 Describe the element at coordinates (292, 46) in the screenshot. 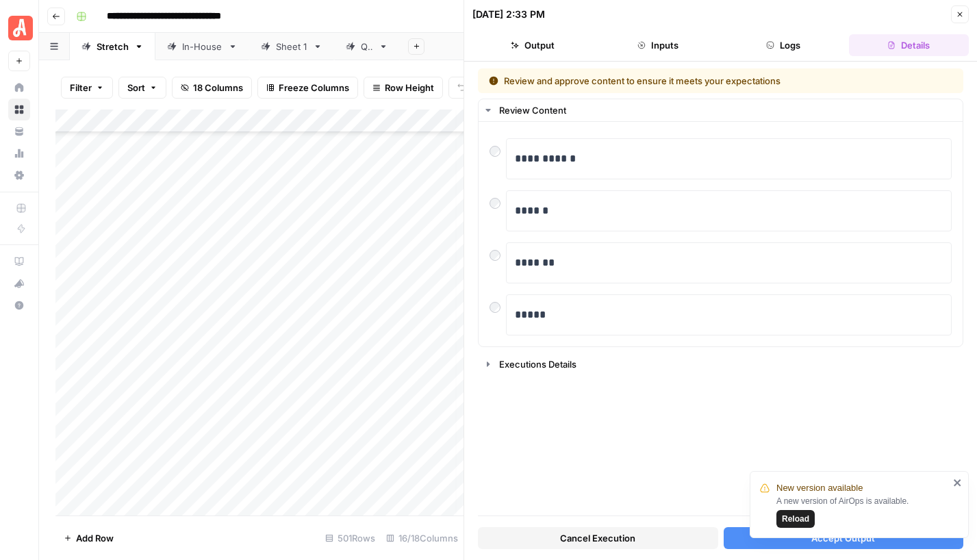

I see `a: Sheet 1` at that location.